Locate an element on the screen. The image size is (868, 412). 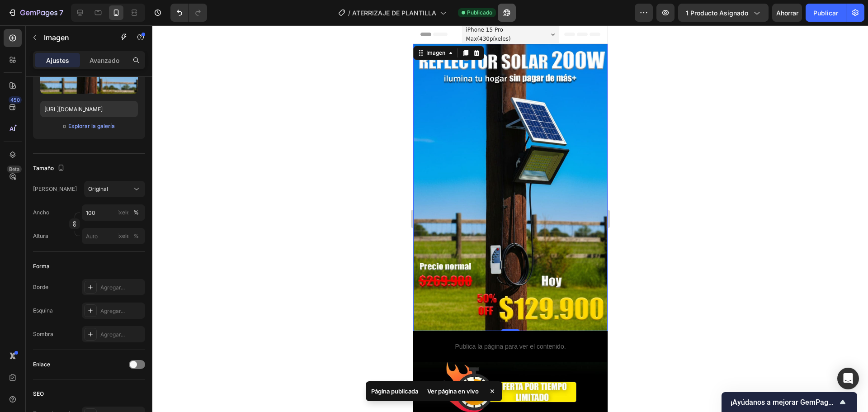
font: Enlace is located at coordinates (42, 364).